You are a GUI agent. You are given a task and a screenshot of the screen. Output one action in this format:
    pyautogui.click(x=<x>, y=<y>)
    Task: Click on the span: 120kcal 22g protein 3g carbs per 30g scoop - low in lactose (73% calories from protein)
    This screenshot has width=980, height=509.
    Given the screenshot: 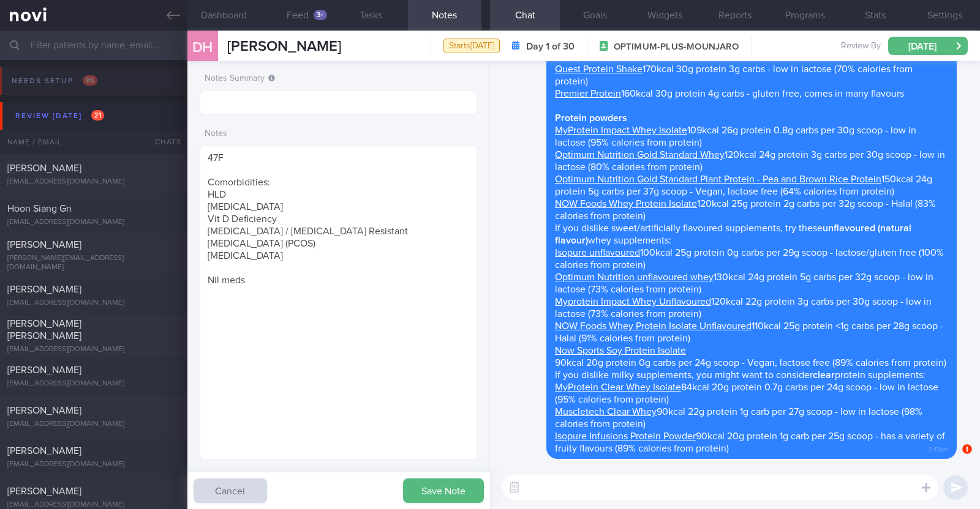 What is the action you would take?
    pyautogui.click(x=743, y=308)
    